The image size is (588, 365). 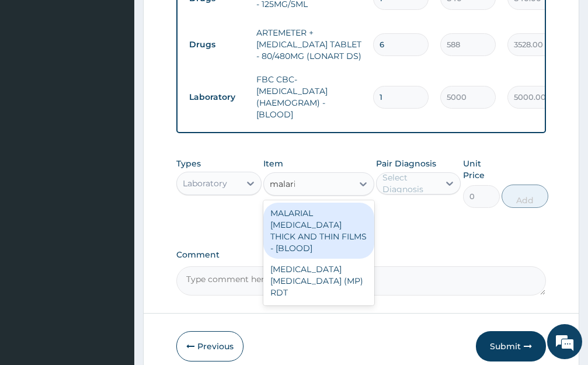 I want to click on div: Laboratory, so click(x=205, y=183).